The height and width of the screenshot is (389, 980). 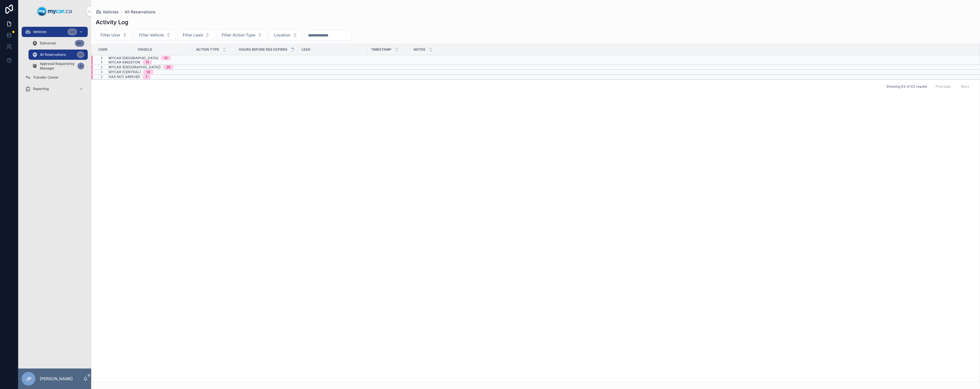 What do you see at coordinates (263, 50) in the screenshot?
I see `span: Hours Before Res Expires` at bounding box center [263, 50].